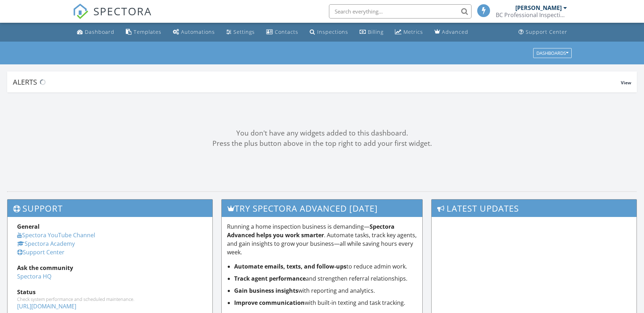 Image resolution: width=644 pixels, height=313 pixels. I want to click on a: Settings, so click(241, 32).